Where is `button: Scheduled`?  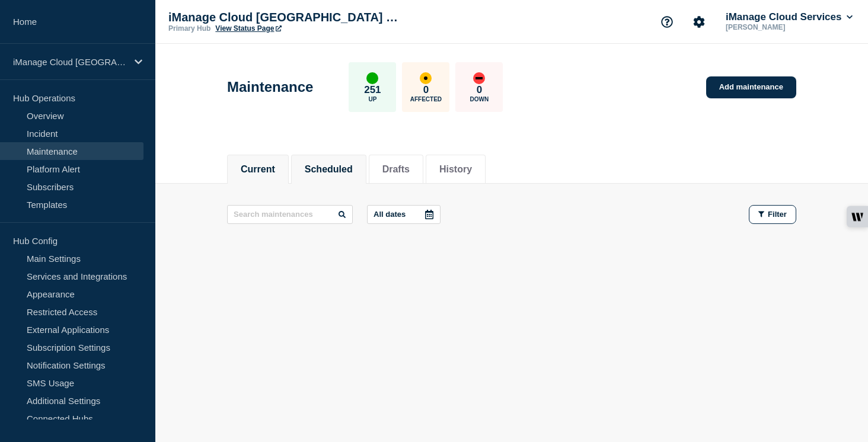 button: Scheduled is located at coordinates (328, 169).